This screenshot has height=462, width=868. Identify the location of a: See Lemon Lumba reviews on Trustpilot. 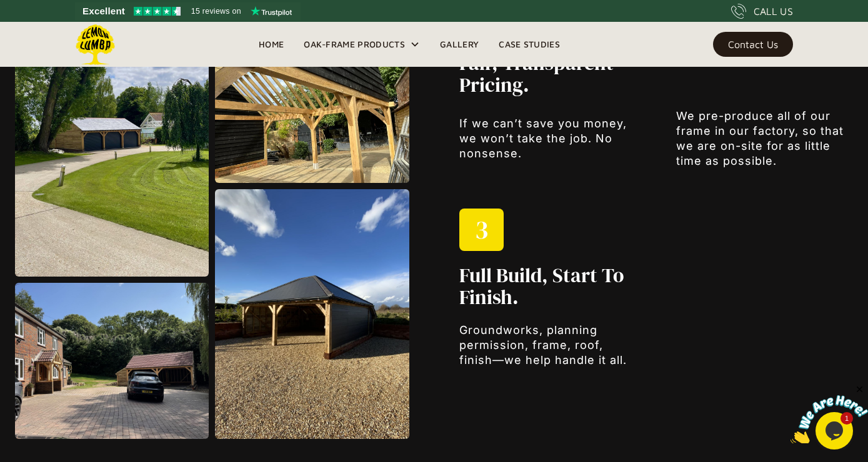
(188, 11).